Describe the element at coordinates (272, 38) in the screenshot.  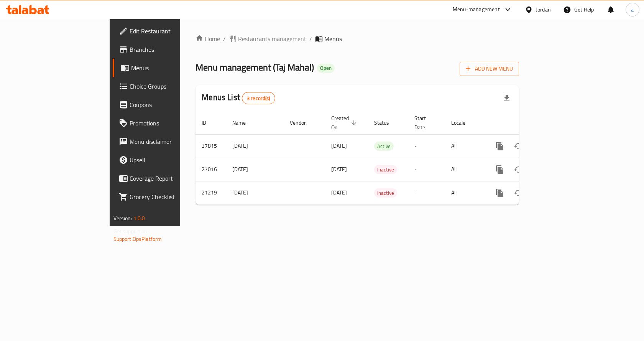
I see `span: Restaurants management` at that location.